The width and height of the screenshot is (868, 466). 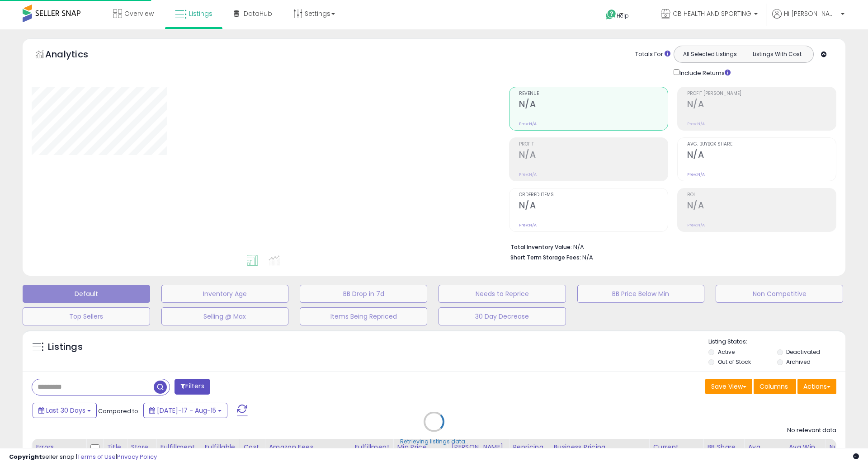 I want to click on button: BB Price Below Min, so click(x=641, y=294).